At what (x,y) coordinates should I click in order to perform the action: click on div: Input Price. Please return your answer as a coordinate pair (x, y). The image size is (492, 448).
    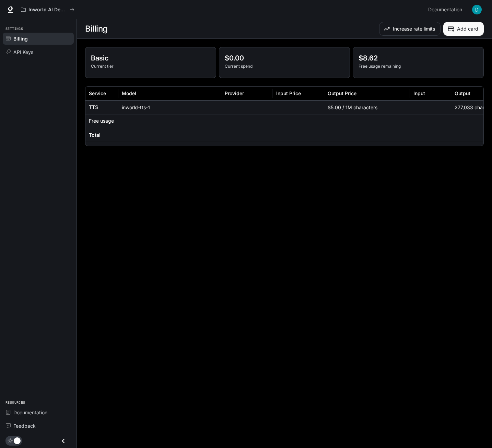
    Looking at the image, I should click on (289, 93).